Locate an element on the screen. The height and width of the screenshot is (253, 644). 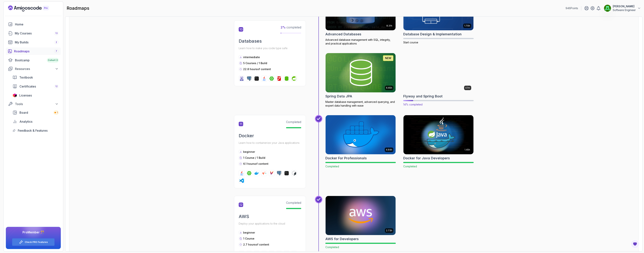
span: 13 is located at coordinates (56, 33).